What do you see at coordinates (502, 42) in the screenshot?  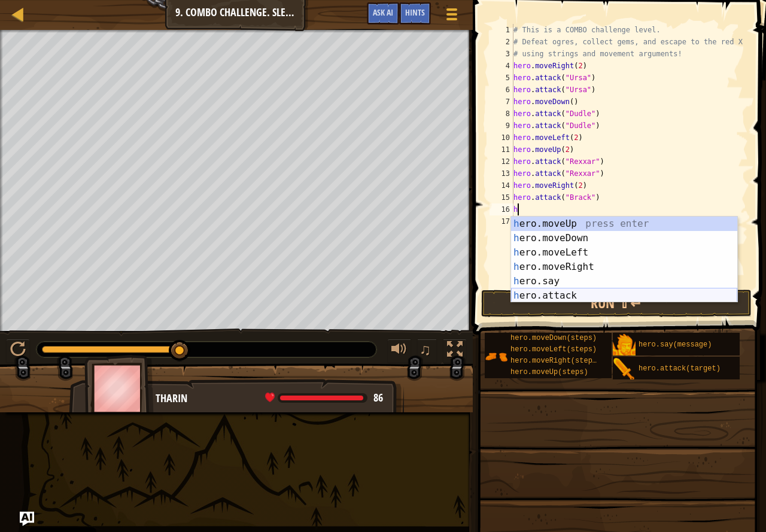 I see `div: 2` at bounding box center [502, 42].